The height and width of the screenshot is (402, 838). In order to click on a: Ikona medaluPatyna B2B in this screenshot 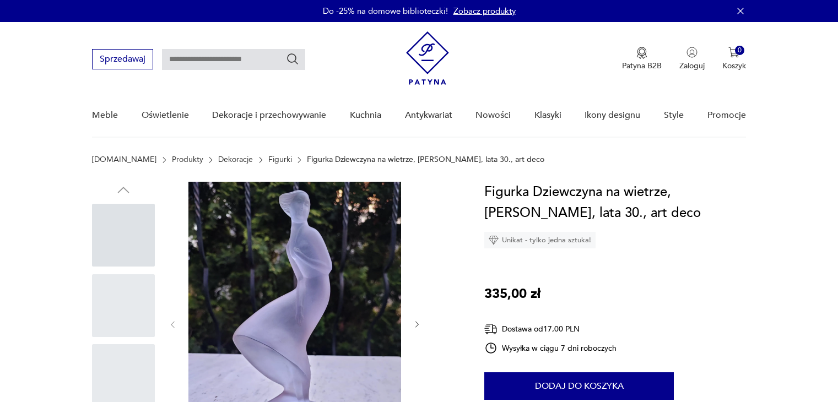, I will do `click(642, 59)`.